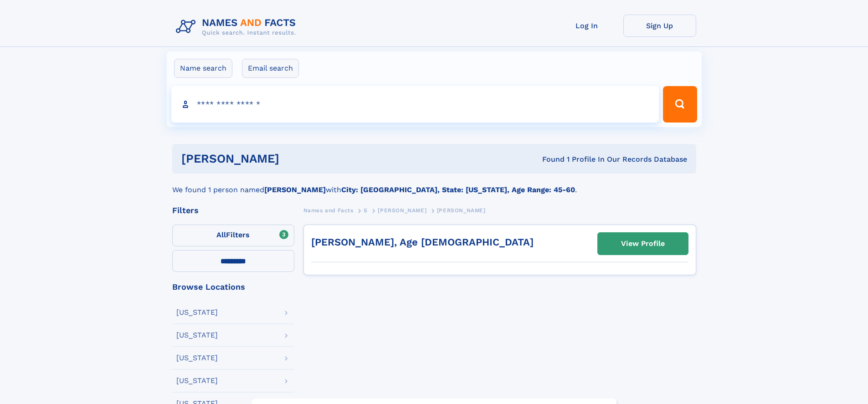 The height and width of the screenshot is (404, 868). I want to click on label: Name search, so click(203, 68).